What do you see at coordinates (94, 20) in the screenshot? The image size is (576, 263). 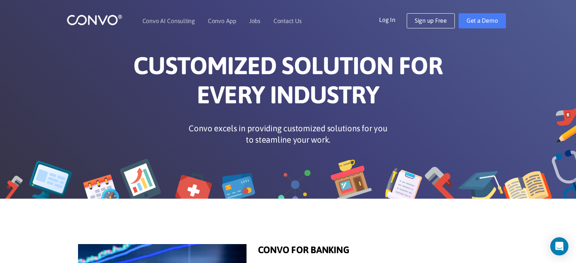 I see `img: logo_1.png` at bounding box center [94, 20].